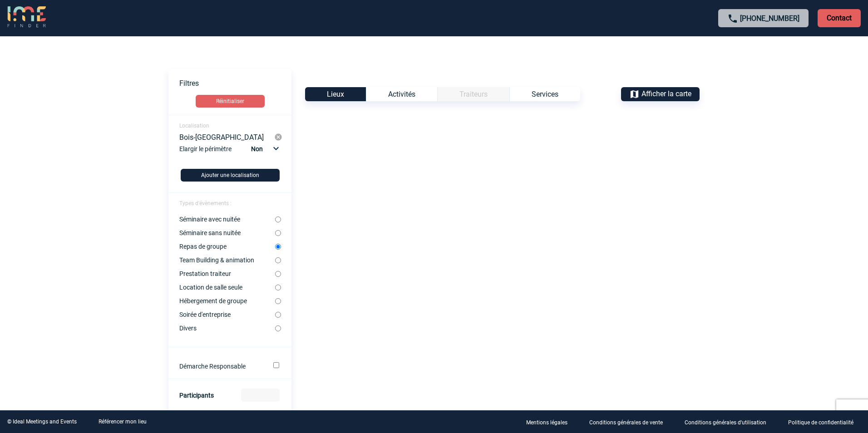 The width and height of the screenshot is (868, 433). Describe the element at coordinates (626, 423) in the screenshot. I see `p: Conditions générales de vente` at that location.